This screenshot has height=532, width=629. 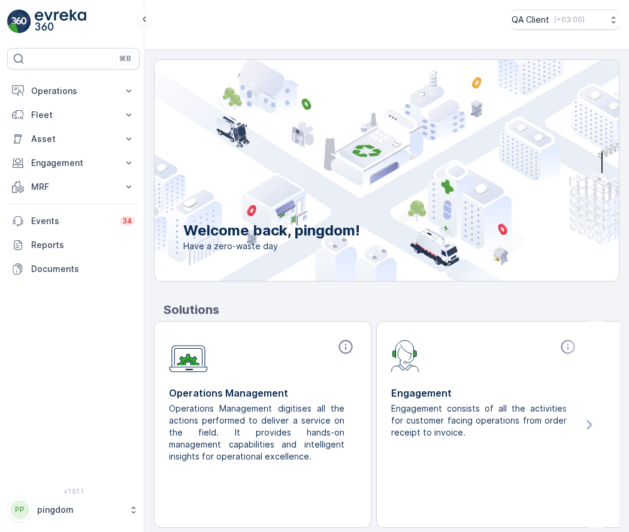 I want to click on p: Events, so click(x=72, y=221).